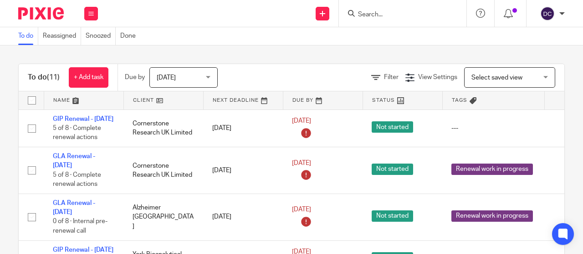 The width and height of the screenshot is (583, 254). I want to click on img: Pixie, so click(41, 13).